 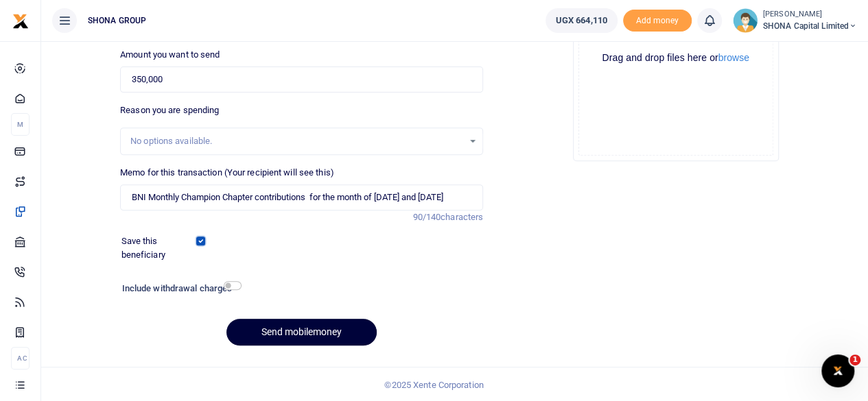 I want to click on span: UGX 664,110, so click(x=581, y=21).